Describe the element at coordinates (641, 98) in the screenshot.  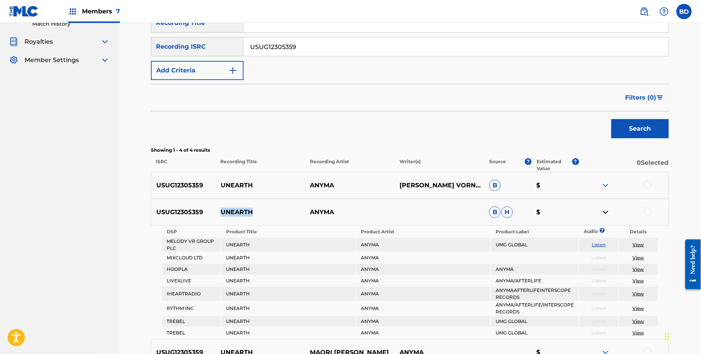
I see `span: Filters ( 0 )` at that location.